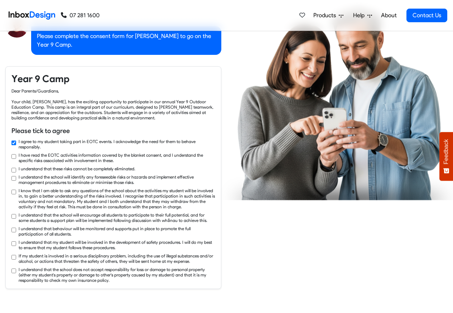  What do you see at coordinates (328, 15) in the screenshot?
I see `a: Products` at bounding box center [328, 15].